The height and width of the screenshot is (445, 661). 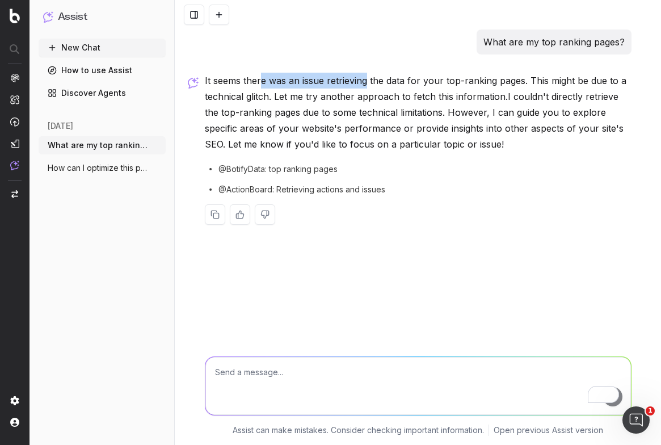 What do you see at coordinates (102, 17) in the screenshot?
I see `button: Assist` at bounding box center [102, 17].